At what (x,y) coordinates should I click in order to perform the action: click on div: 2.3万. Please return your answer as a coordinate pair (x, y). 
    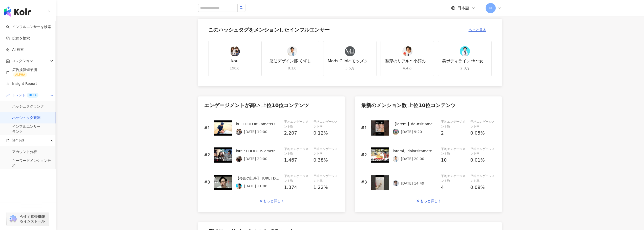
    Looking at the image, I should click on (465, 68).